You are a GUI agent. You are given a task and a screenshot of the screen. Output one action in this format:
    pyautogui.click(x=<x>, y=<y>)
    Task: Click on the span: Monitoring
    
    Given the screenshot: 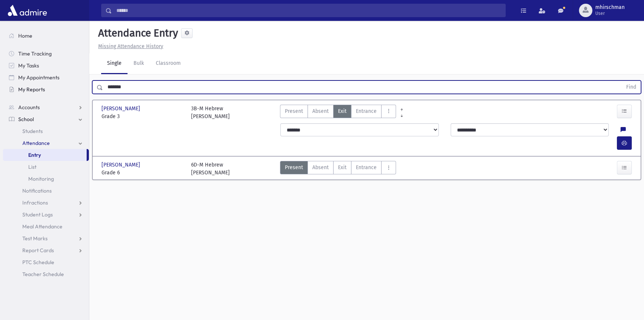 What is the action you would take?
    pyautogui.click(x=41, y=179)
    